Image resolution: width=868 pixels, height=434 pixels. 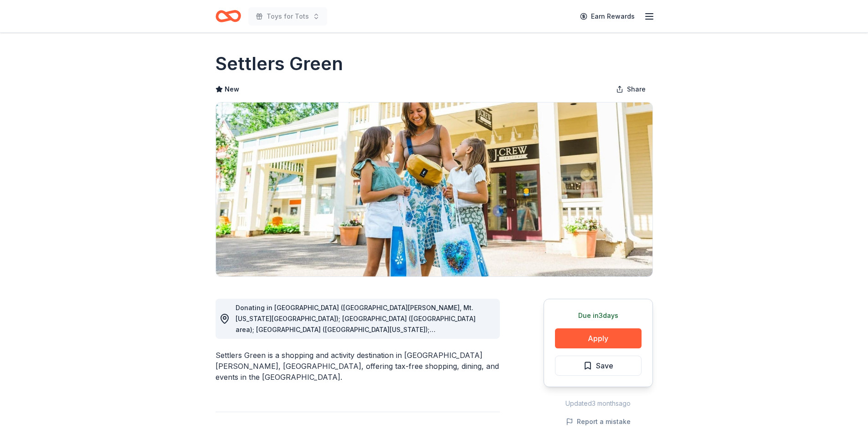 I want to click on span: New, so click(x=232, y=89).